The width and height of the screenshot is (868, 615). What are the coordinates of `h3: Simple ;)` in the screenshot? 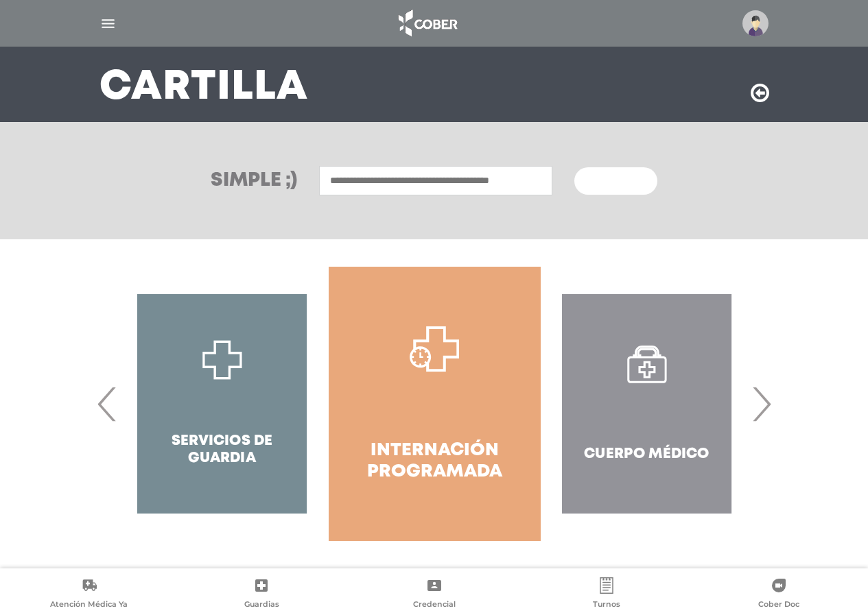 It's located at (254, 181).